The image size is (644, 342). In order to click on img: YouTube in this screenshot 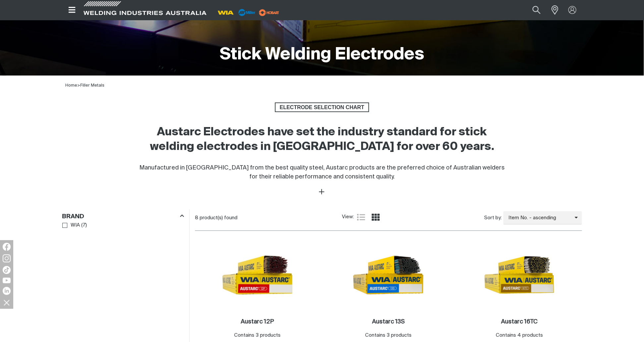, I will do `click(7, 280)`.